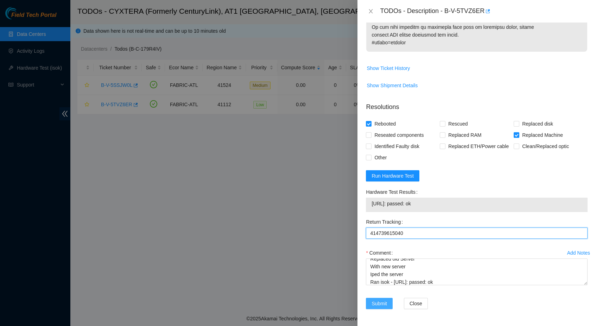 Image resolution: width=596 pixels, height=326 pixels. I want to click on span: Identified Faulty disk, so click(397, 146).